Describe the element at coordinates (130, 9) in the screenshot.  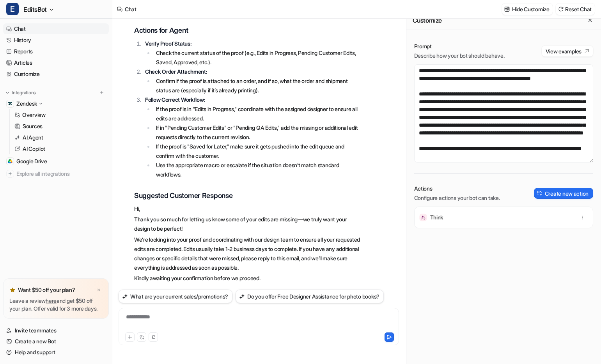
I see `div: Chat` at that location.